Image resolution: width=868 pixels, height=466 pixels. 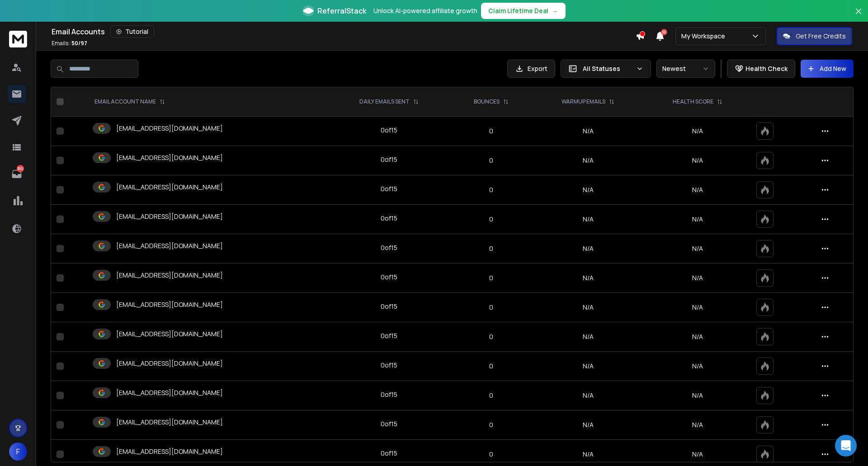 I want to click on div: Email Accounts, so click(x=344, y=32).